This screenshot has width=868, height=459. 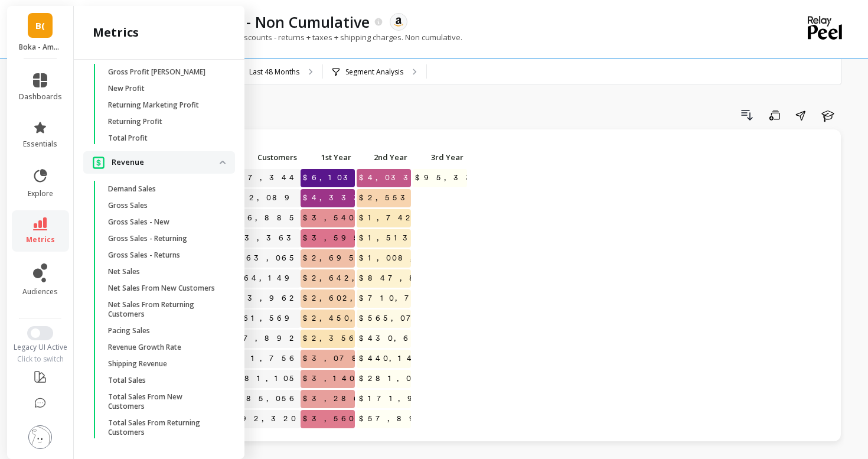 I want to click on span: $2,553,307.97, so click(x=422, y=198).